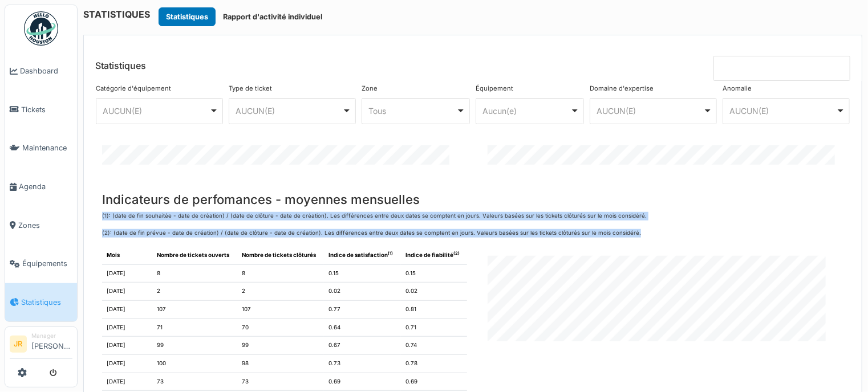 Image resolution: width=868 pixels, height=392 pixels. I want to click on th: Indice de satisfaction, so click(363, 256).